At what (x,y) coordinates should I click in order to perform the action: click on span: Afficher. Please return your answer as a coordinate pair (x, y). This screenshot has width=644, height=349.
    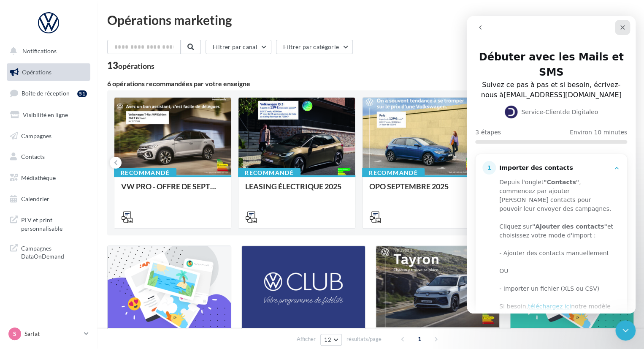
    Looking at the image, I should click on (306, 339).